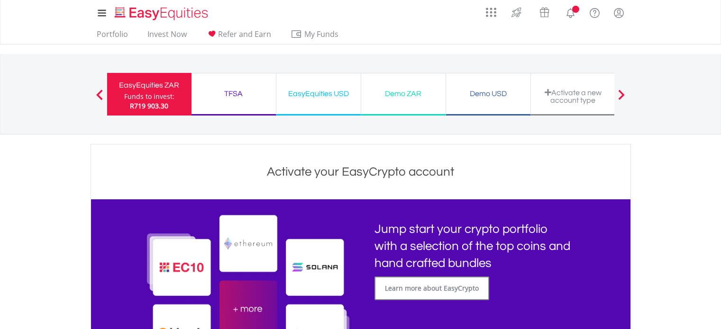 The height and width of the screenshot is (329, 721). I want to click on div: Funds to invest:, so click(149, 97).